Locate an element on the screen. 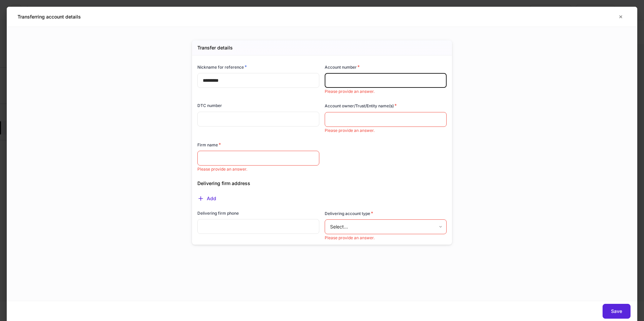  div: Select... is located at coordinates (386, 227).